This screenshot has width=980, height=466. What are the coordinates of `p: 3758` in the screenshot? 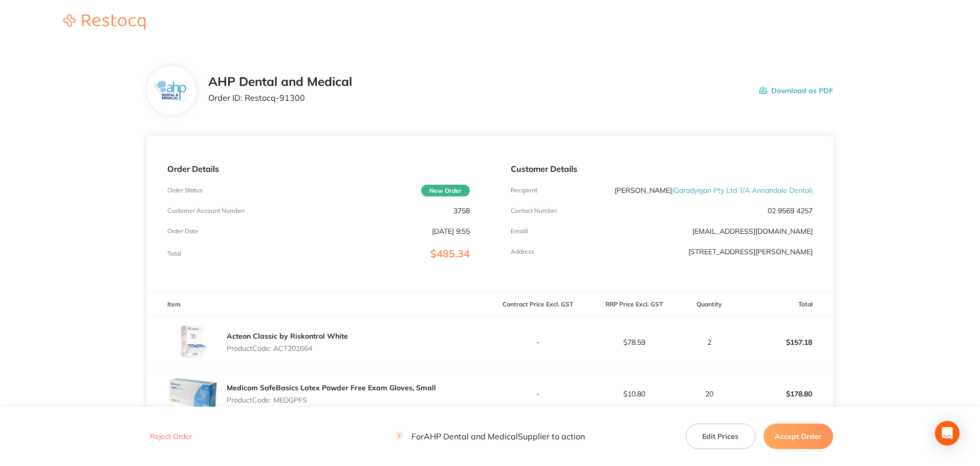 It's located at (462, 211).